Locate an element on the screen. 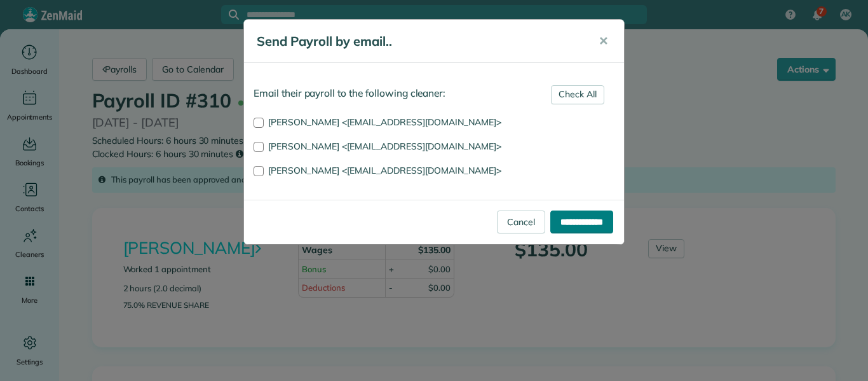  h5: Send Payroll by email.. is located at coordinates (418, 42).